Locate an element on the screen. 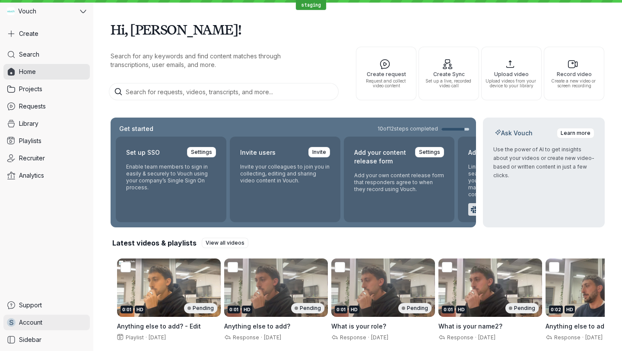 The width and height of the screenshot is (622, 351). img: Vouch avatar is located at coordinates (11, 11).